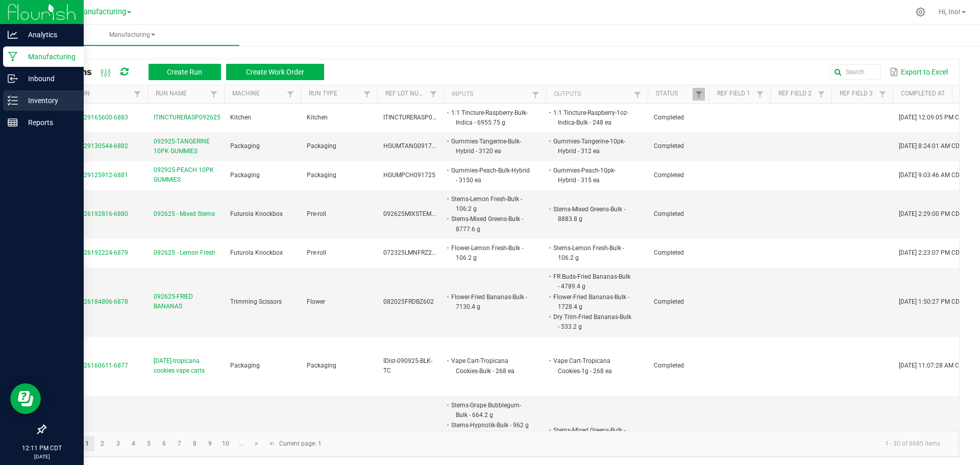 This screenshot has height=465, width=980. Describe the element at coordinates (495, 94) in the screenshot. I see `th: Inputs` at that location.